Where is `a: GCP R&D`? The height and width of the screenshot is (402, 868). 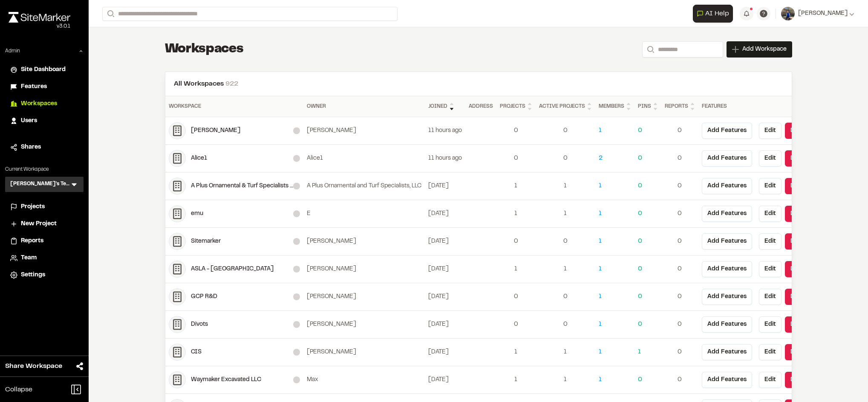 a: GCP R&D is located at coordinates (235, 297).